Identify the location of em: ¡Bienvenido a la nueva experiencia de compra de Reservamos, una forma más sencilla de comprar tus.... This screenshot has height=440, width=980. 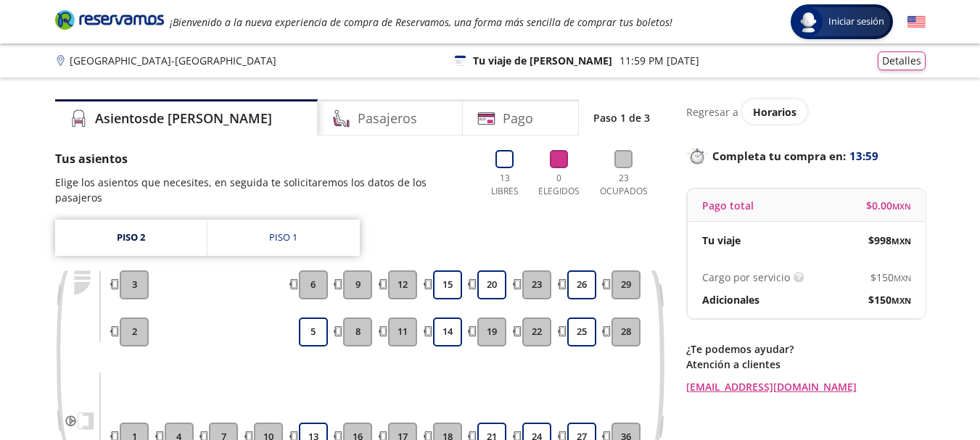
(421, 22).